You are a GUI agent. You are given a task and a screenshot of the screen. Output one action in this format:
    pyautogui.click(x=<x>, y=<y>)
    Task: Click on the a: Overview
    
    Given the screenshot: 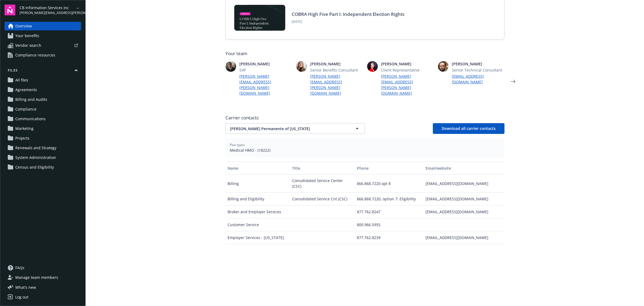 What is the action you would take?
    pyautogui.click(x=43, y=26)
    